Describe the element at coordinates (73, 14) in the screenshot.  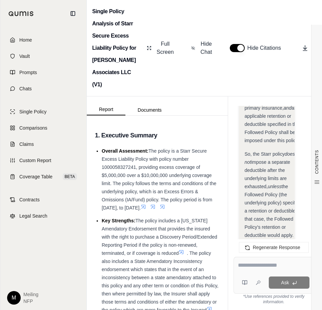
I see `button: Collapse sidebar` at that location.